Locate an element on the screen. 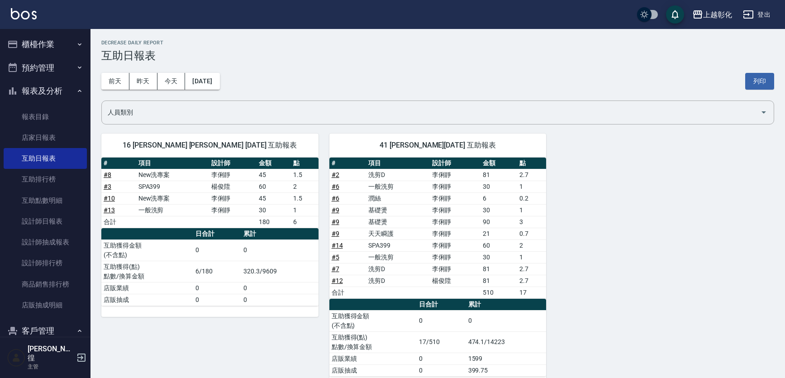 This screenshot has width=785, height=378. button: 列印 is located at coordinates (760, 81).